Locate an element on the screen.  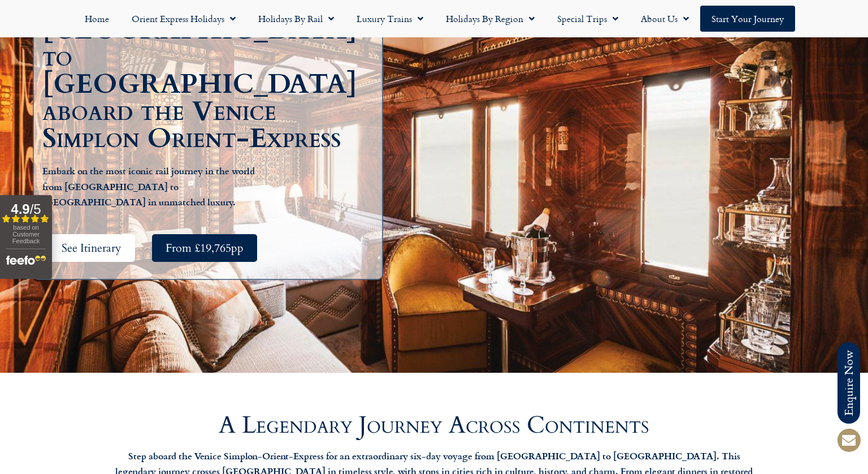
a: See Itinerary is located at coordinates (91, 248).